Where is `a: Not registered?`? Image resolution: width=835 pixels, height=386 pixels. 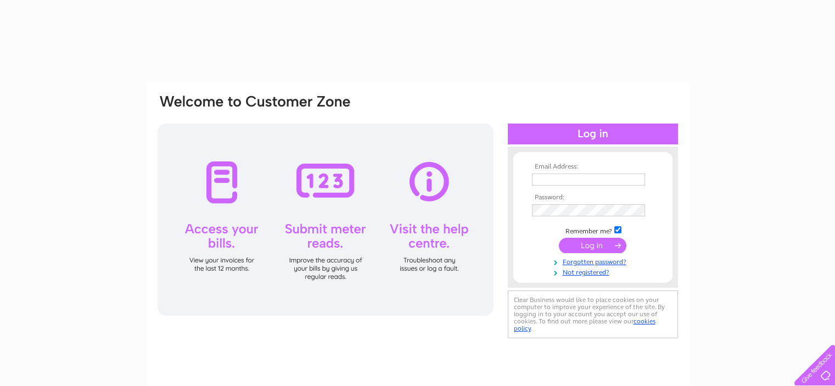
a: Not registered? is located at coordinates (594, 271).